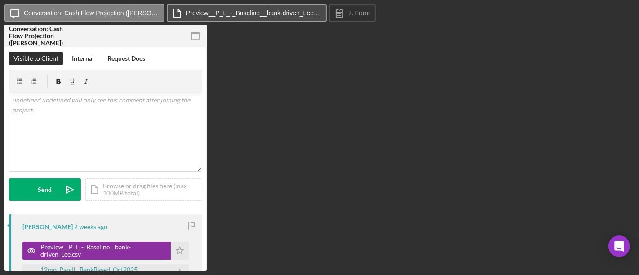 This screenshot has height=275, width=639. Describe the element at coordinates (83, 58) in the screenshot. I see `div: Internal` at that location.